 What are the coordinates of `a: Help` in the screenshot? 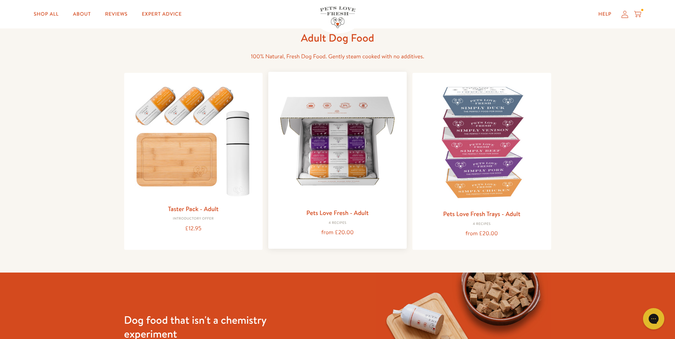 It's located at (604, 14).